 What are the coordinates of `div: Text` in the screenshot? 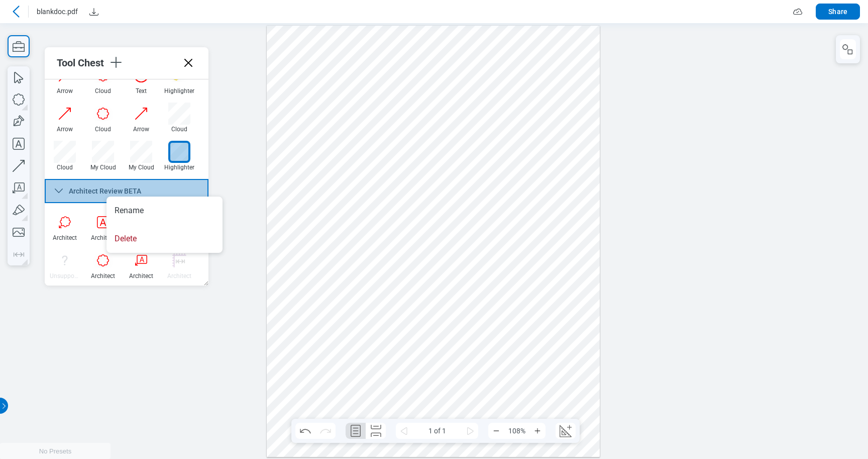 It's located at (141, 91).